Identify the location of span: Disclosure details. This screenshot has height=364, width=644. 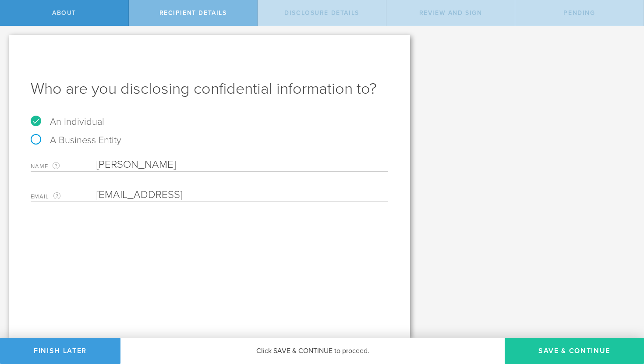
(321, 13).